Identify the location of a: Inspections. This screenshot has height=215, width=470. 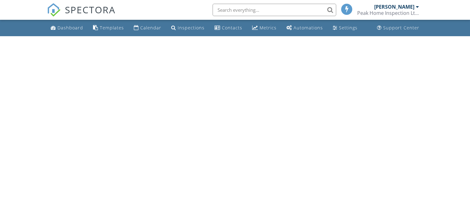
(188, 28).